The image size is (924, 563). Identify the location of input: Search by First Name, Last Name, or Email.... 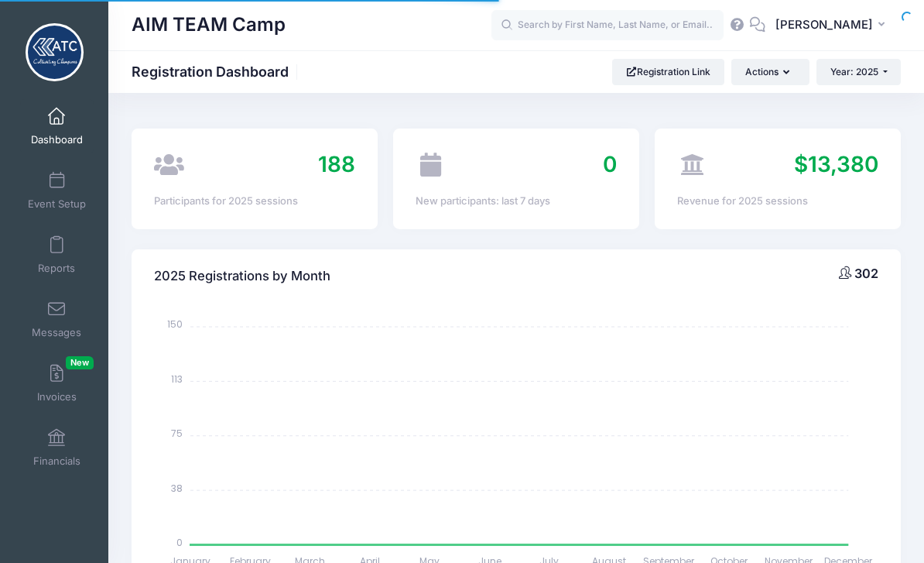
(608, 25).